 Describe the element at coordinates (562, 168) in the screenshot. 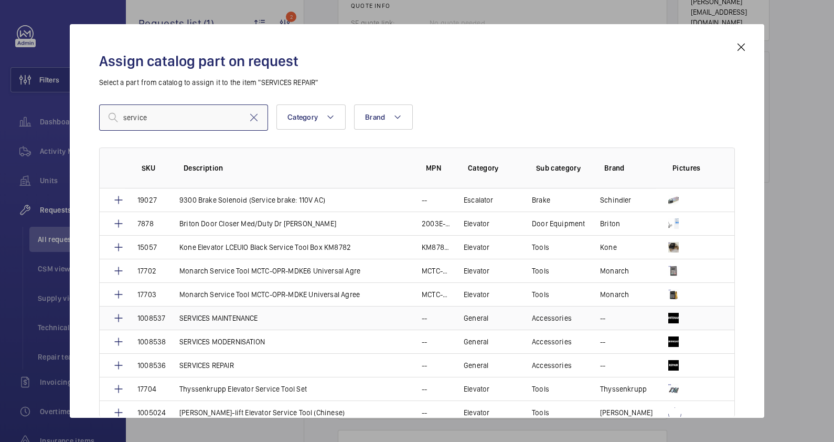

I see `p: Sub category` at that location.